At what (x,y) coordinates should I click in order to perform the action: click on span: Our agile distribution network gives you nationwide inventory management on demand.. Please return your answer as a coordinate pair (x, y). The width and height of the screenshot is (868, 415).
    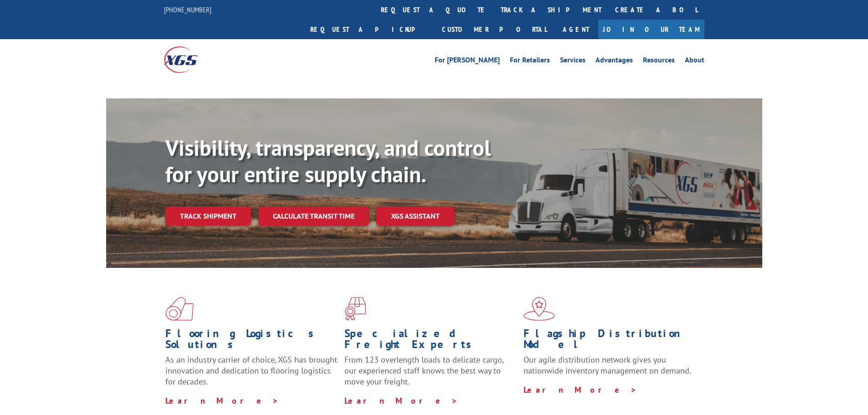
    Looking at the image, I should click on (607, 365).